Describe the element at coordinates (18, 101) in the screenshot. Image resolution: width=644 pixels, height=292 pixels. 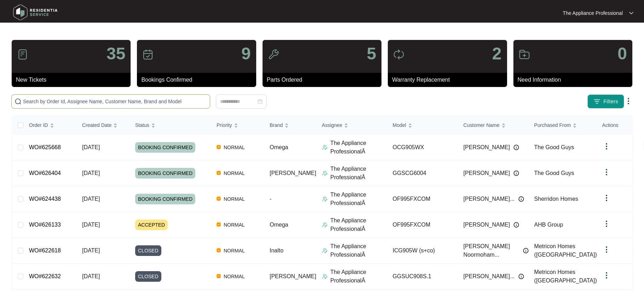
I see `img: search-icon` at that location.